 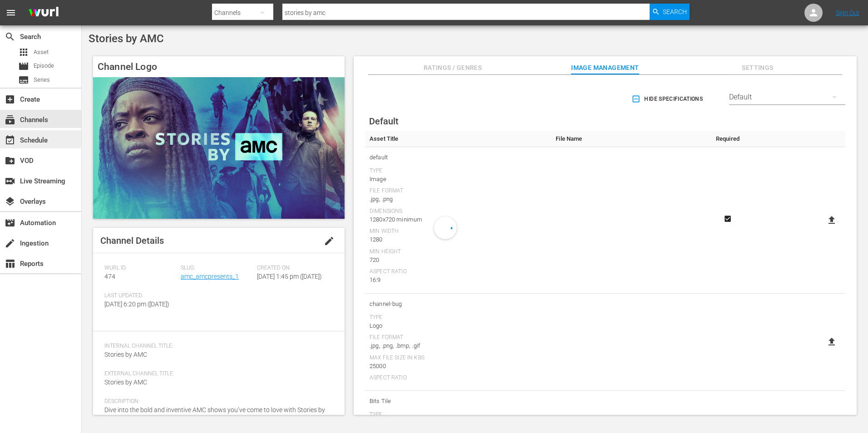 What do you see at coordinates (11, 12) in the screenshot?
I see `span: menu` at bounding box center [11, 12].